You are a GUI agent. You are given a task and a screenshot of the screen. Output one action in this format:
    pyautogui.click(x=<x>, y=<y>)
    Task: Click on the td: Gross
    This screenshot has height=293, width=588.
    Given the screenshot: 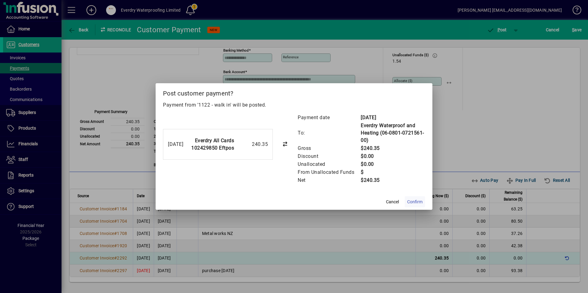 What is the action you would take?
    pyautogui.click(x=329, y=148)
    